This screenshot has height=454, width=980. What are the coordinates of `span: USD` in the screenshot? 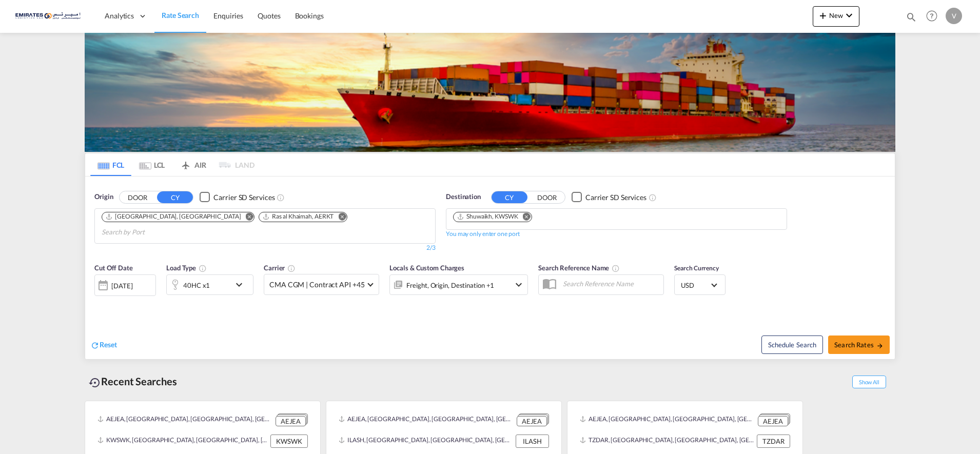 It's located at (695, 285).